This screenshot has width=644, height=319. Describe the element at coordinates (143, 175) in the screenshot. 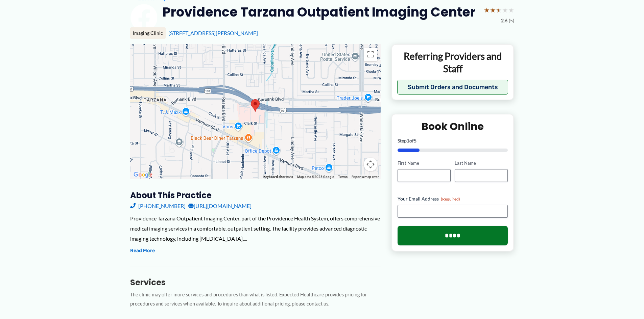

I see `a: Open this area in Google Maps (opens a new window)` at that location.